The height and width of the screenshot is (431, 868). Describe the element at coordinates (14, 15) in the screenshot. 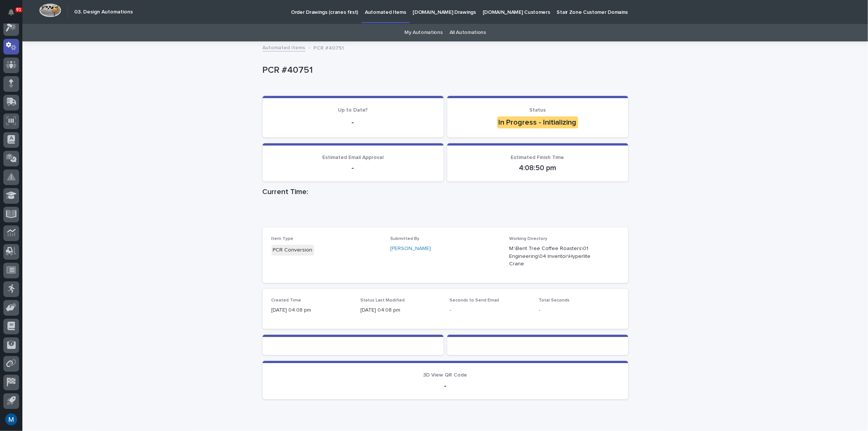

I see `div: Notifications91` at that location.